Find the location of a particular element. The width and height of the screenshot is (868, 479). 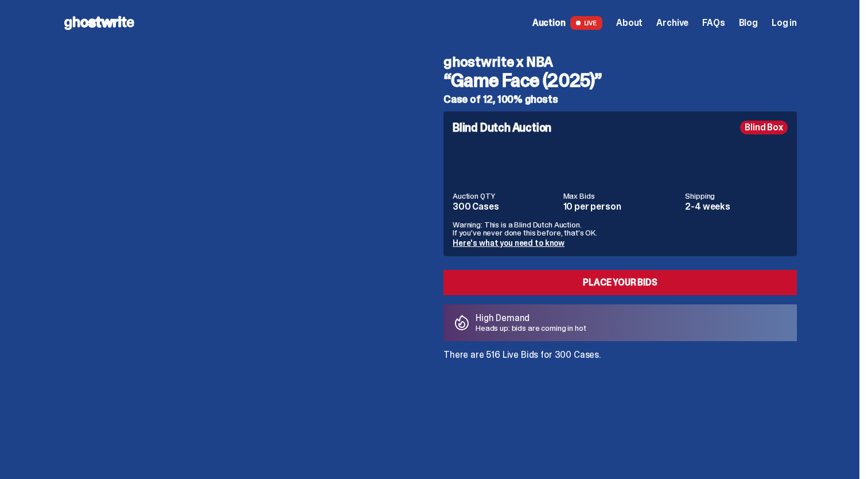

dd: 300 Cases is located at coordinates (505, 206).